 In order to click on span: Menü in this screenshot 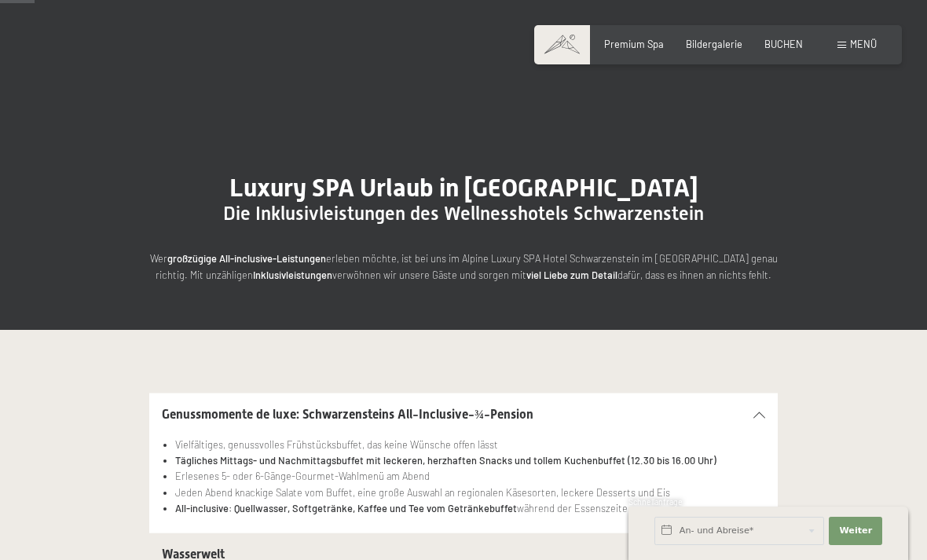, I will do `click(864, 44)`.